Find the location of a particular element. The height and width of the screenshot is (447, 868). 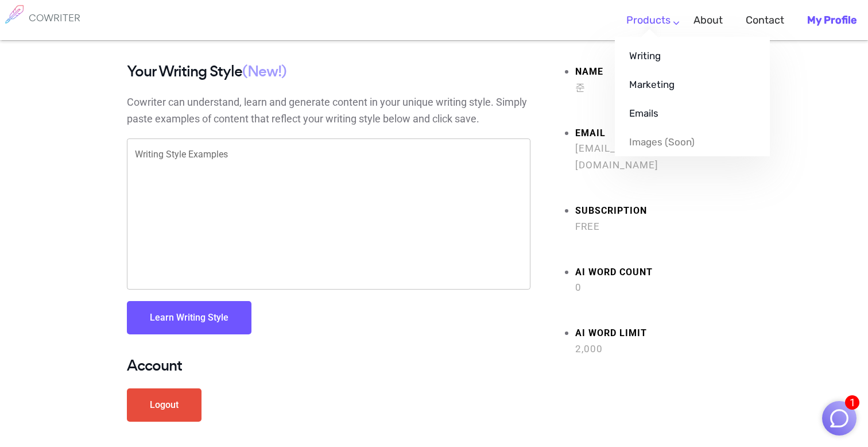

a: Writing is located at coordinates (692, 56).